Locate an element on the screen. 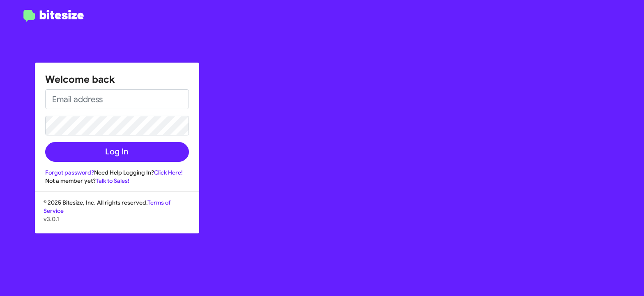 The width and height of the screenshot is (644, 296). h1: Welcome back is located at coordinates (117, 79).